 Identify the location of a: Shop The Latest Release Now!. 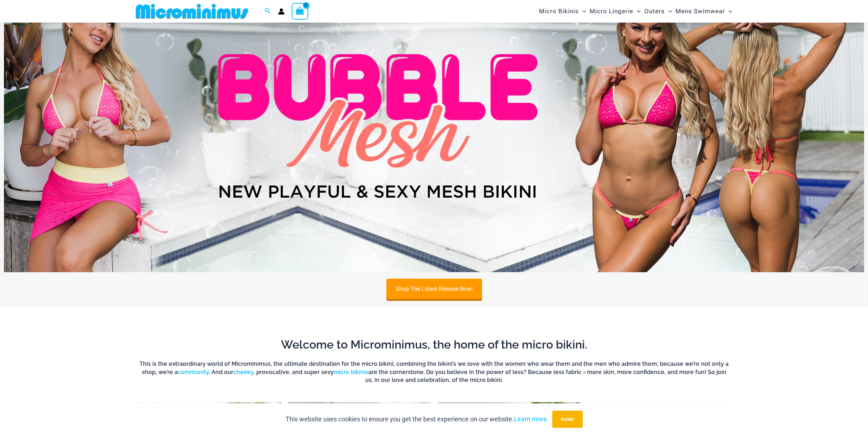
(434, 289).